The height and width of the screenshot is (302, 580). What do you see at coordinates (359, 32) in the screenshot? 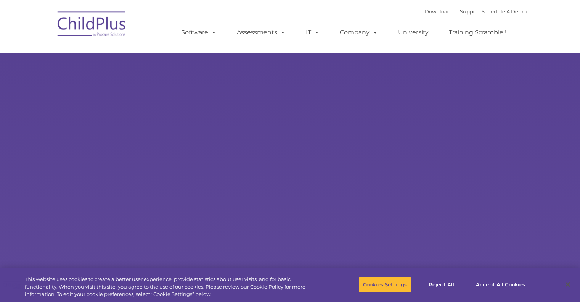
I see `a: Company` at bounding box center [359, 32].